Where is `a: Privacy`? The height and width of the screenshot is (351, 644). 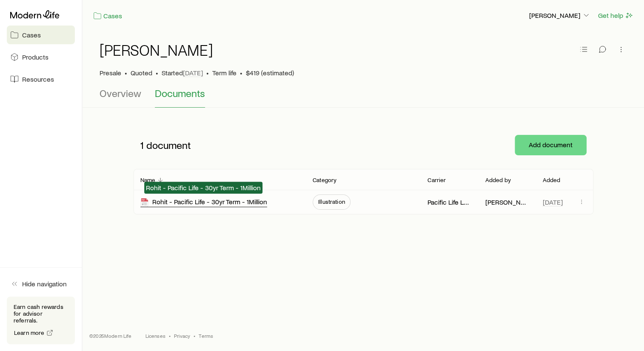 a: Privacy is located at coordinates (182, 336).